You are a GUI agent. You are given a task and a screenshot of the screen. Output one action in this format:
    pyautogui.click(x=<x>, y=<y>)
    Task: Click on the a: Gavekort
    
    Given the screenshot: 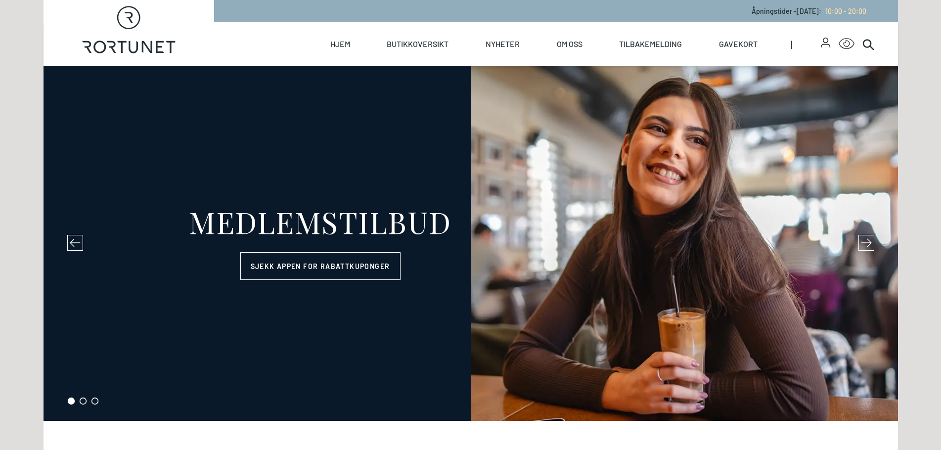 What is the action you would take?
    pyautogui.click(x=738, y=44)
    